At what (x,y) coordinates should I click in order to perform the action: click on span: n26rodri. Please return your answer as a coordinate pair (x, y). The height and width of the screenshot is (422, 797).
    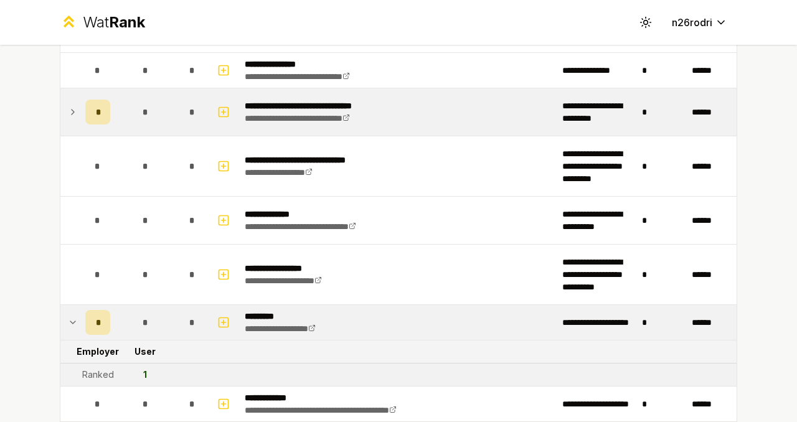
    Looking at the image, I should click on (692, 22).